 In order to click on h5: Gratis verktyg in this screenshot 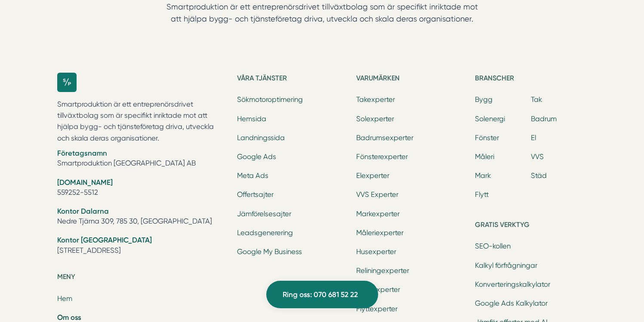, I will do `click(531, 226)`.